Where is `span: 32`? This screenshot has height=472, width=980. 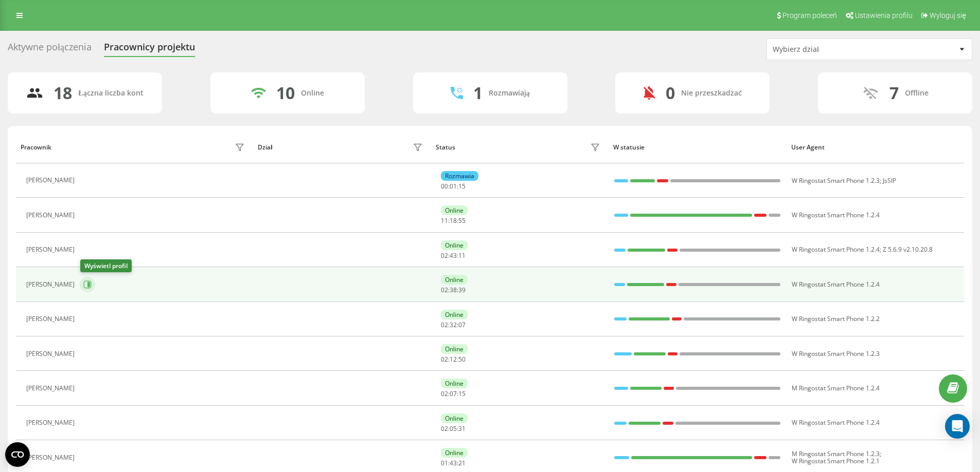
span: 32 is located at coordinates (454, 325).